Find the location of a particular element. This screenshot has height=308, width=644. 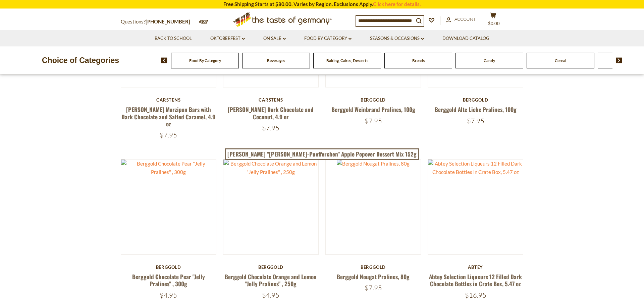

span: Candy is located at coordinates (490, 60).